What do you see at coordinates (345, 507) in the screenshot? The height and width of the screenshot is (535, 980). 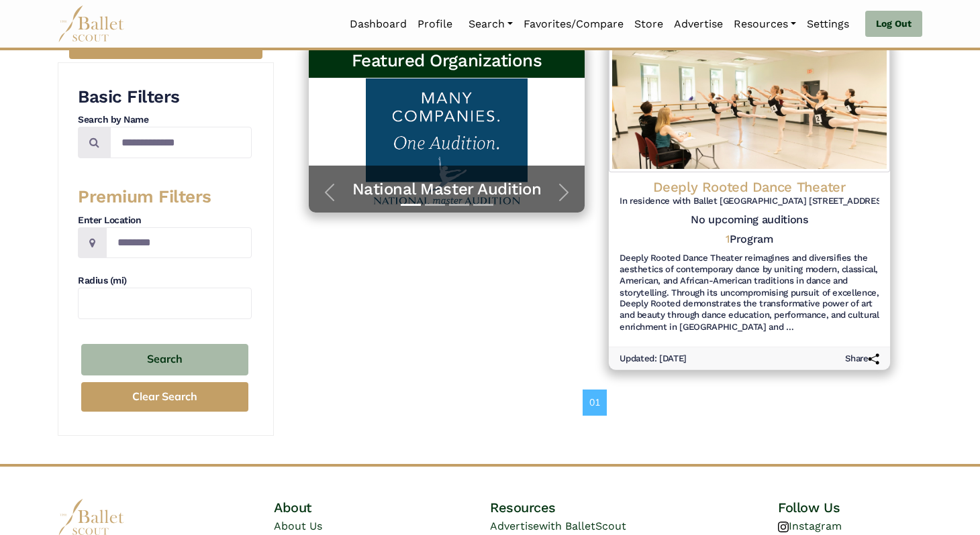 I see `h4: About` at bounding box center [345, 507].